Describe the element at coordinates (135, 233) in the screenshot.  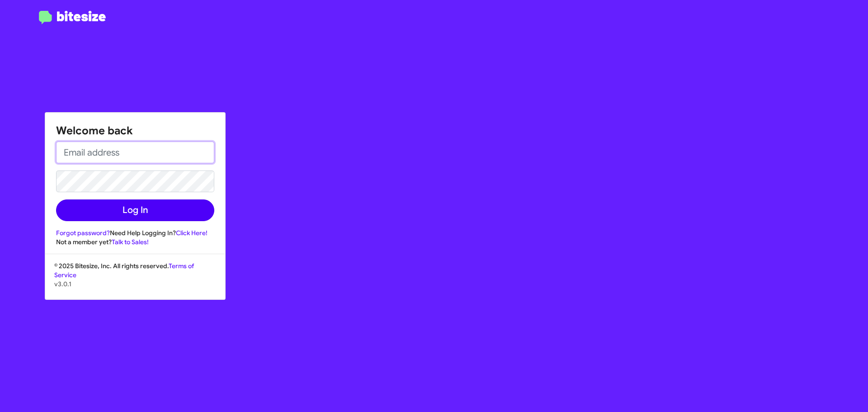
I see `div: Need Help Logging In?` at that location.